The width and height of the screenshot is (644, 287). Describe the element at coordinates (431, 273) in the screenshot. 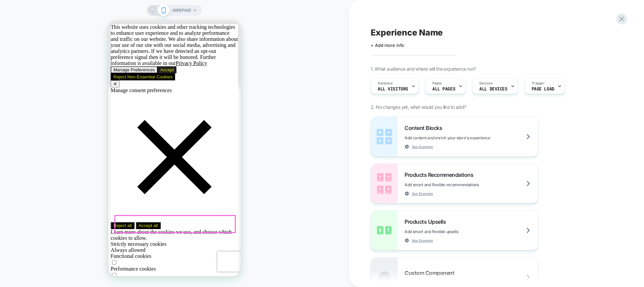

I see `span: Custom Component` at that location.